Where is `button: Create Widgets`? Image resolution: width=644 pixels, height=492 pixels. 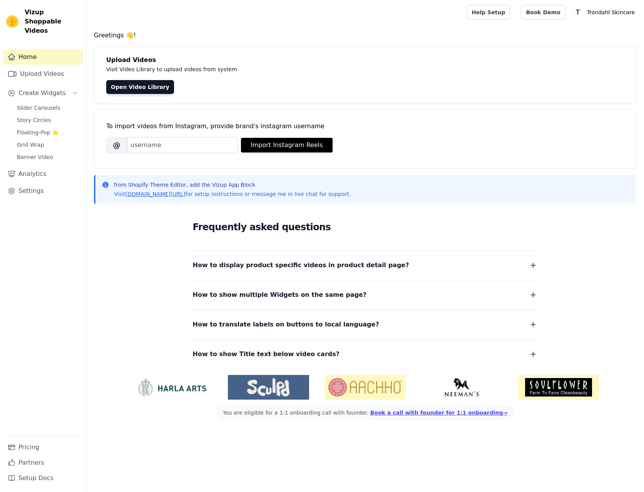
button: Create Widgets is located at coordinates (43, 93).